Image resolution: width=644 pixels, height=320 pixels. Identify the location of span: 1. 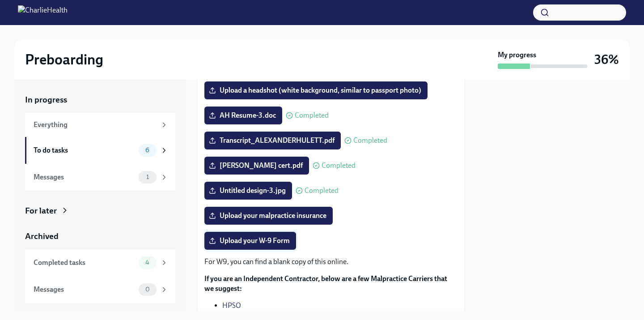
(148, 177).